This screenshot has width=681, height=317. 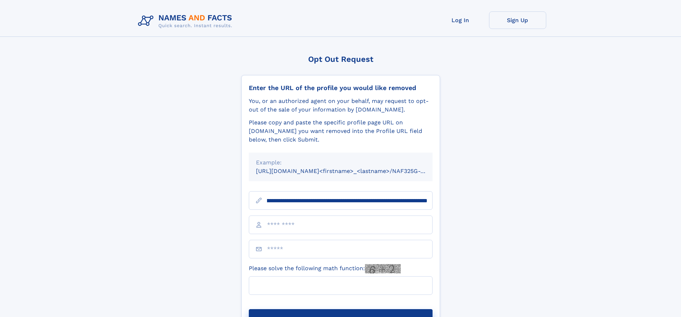 I want to click on div: Enter the URL of the profile you would like removed, so click(x=341, y=88).